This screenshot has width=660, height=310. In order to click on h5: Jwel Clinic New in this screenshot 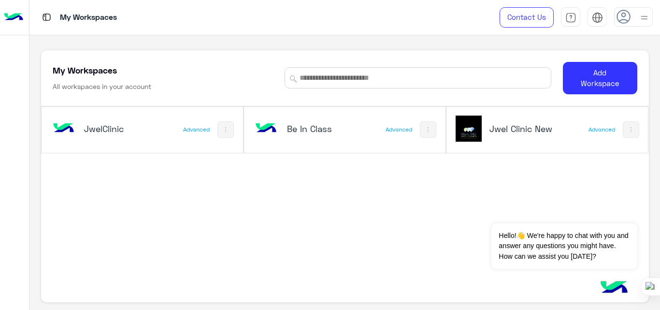, I will do `click(523, 129)`.